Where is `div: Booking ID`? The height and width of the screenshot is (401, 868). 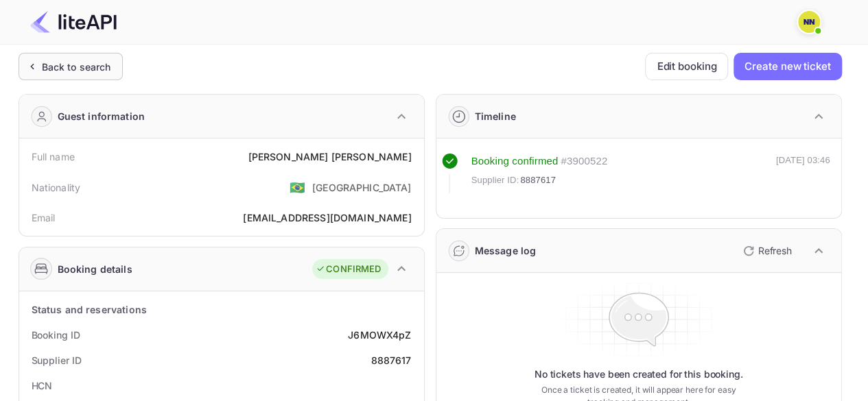 div: Booking ID is located at coordinates (56, 335).